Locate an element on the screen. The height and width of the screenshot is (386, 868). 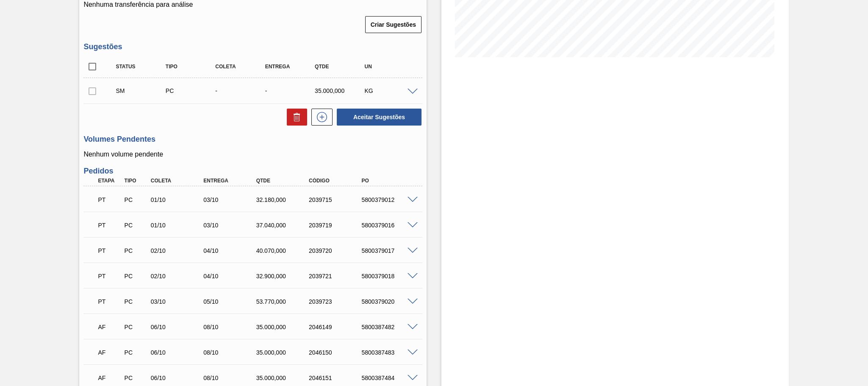
div: 32.900,000 is located at coordinates (284, 276).